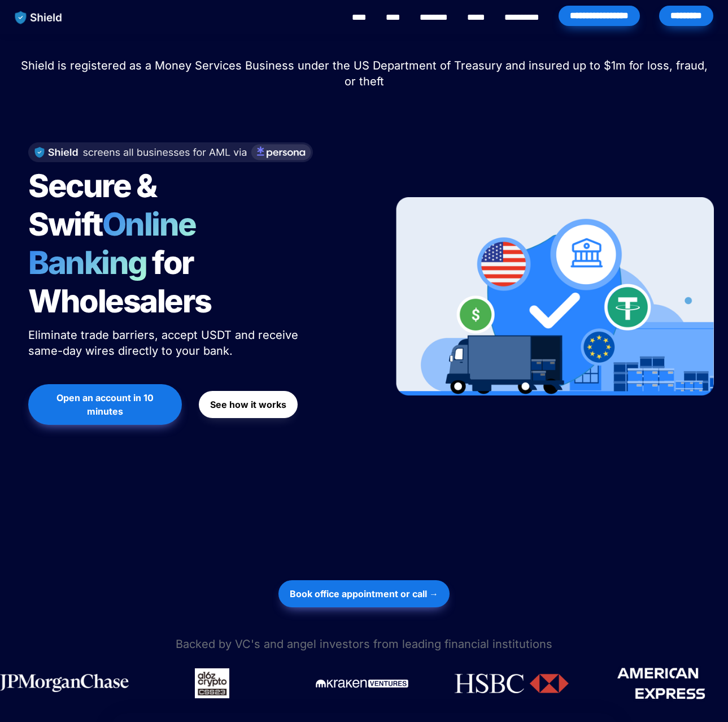 The image size is (728, 722). What do you see at coordinates (105, 404) in the screenshot?
I see `a: Open an account in 10 minutes` at bounding box center [105, 404].